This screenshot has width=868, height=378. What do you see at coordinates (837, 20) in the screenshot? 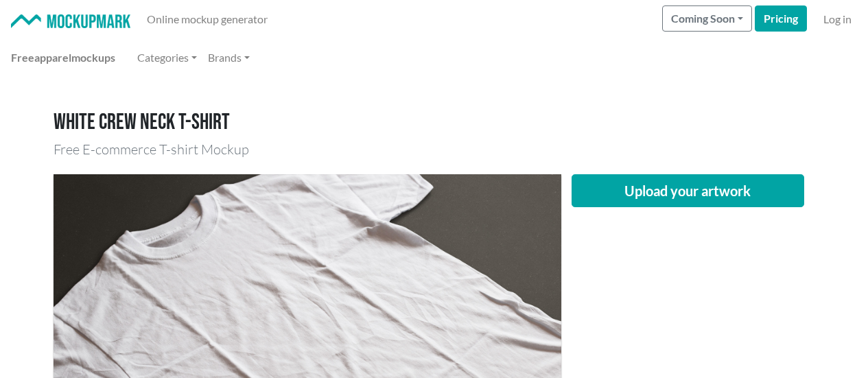
I see `a: Log in` at bounding box center [837, 20].